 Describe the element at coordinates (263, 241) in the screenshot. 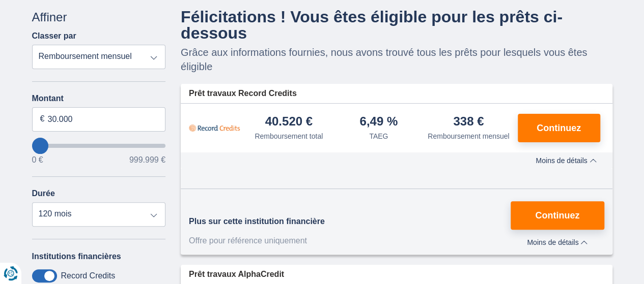

I see `div: Offre pour référence uniquement` at that location.